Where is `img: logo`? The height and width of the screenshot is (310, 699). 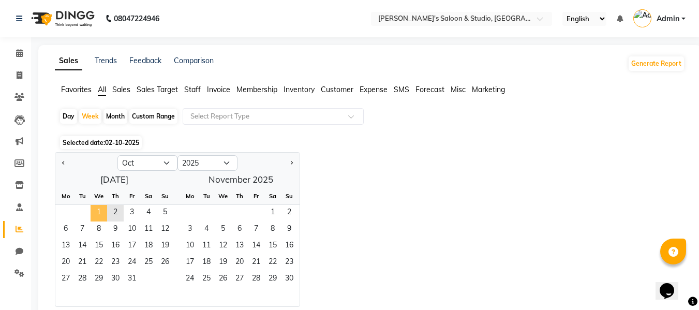
img: logo is located at coordinates (62, 19).